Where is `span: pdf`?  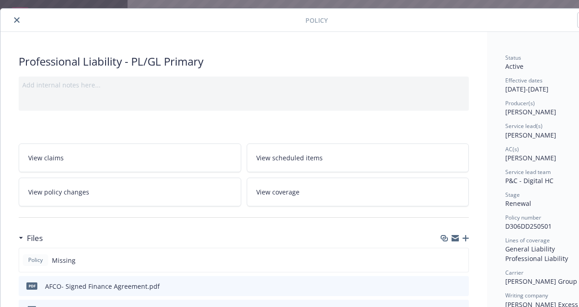 span: pdf is located at coordinates (32, 286).